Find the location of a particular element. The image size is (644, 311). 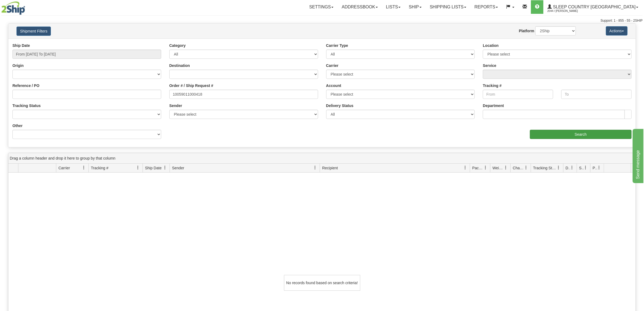

a: Addressbook is located at coordinates (360, 7).